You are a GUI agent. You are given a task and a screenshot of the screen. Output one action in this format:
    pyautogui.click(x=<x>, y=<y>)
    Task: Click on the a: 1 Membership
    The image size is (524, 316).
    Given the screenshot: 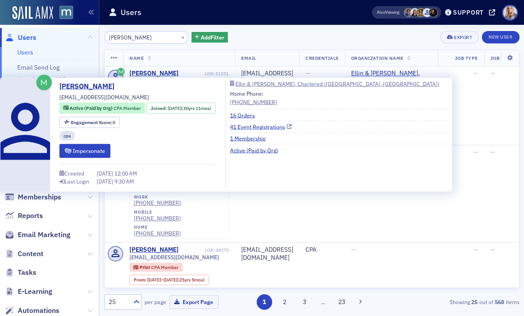 What is the action you would take?
    pyautogui.click(x=251, y=138)
    